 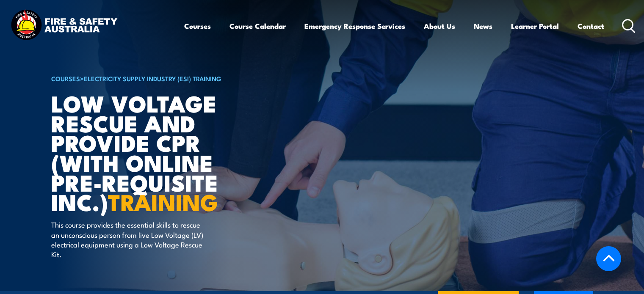 What do you see at coordinates (198, 26) in the screenshot?
I see `a: Courses` at bounding box center [198, 26].